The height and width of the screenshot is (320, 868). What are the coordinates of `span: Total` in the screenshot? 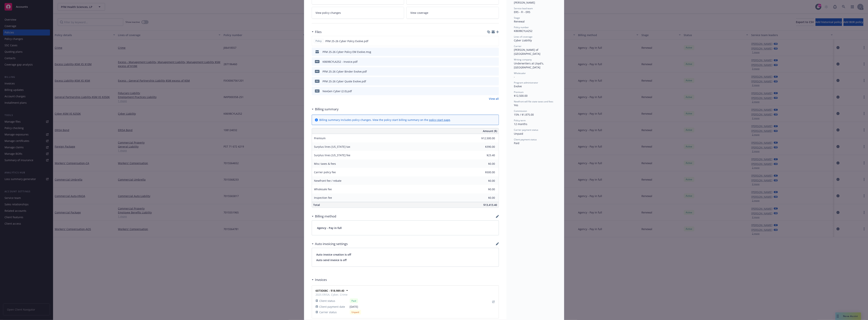 It's located at (317, 205).